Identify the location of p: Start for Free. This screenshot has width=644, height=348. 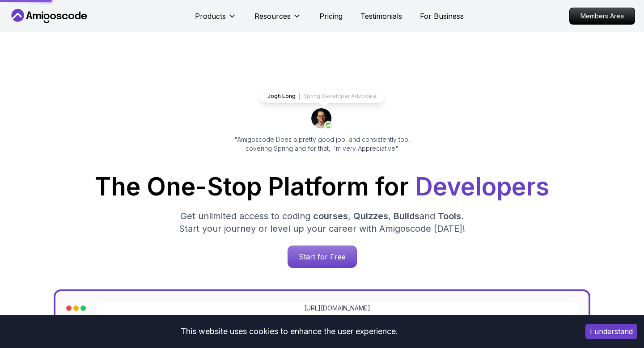
(322, 257).